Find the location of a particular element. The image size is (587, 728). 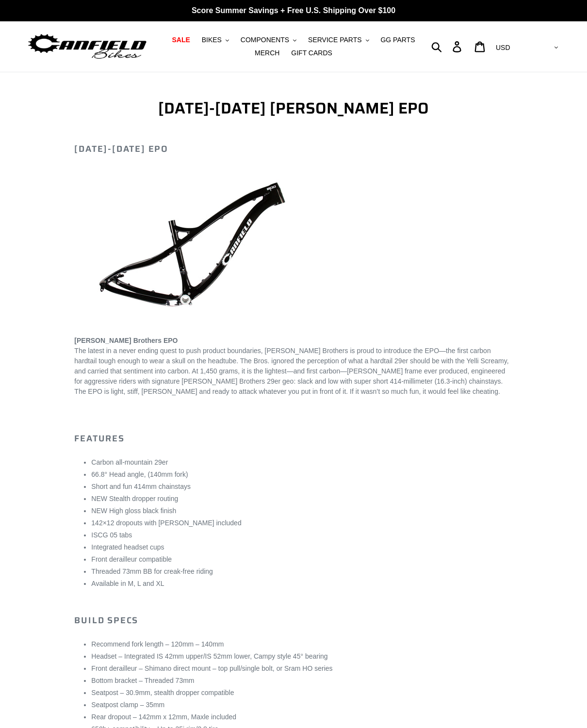

li: 66.8° Head angle, (140mm fork) is located at coordinates (302, 474).